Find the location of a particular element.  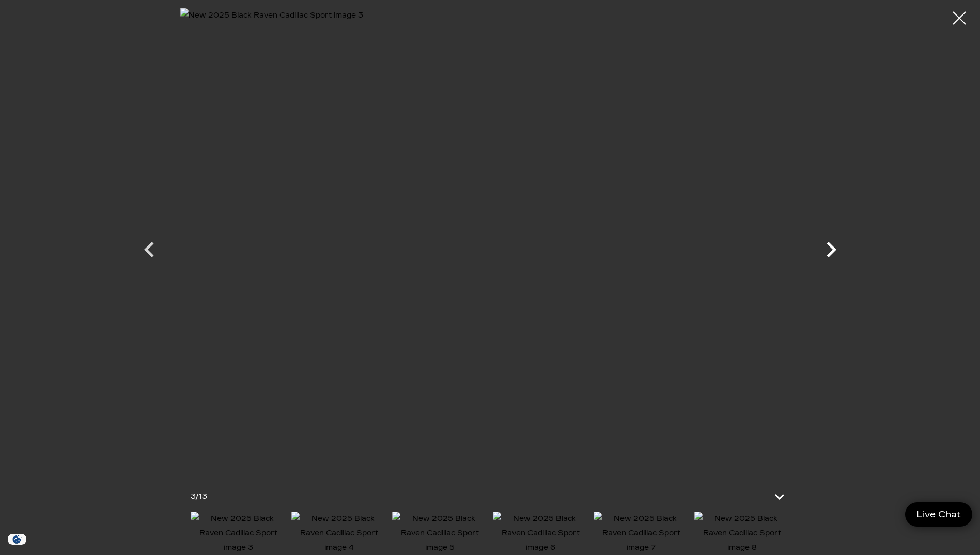

img: New 2025 Black Raven Cadillac Sport image 7 is located at coordinates (641, 533).